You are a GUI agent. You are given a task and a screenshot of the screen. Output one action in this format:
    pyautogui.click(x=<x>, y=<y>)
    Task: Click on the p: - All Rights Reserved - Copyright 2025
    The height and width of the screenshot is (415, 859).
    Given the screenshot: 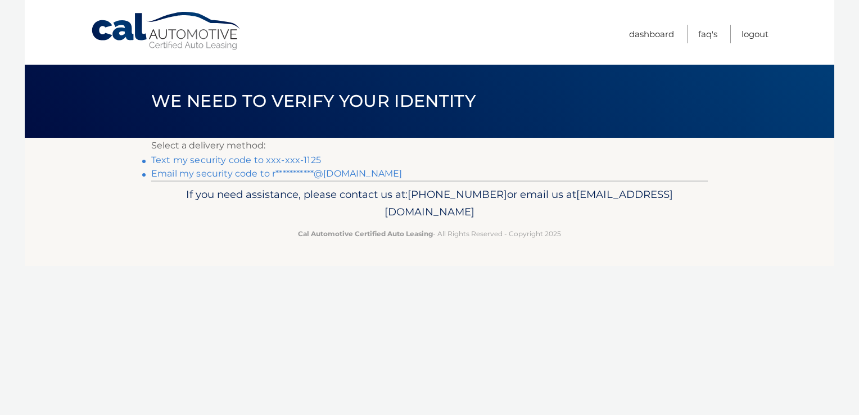 What is the action you would take?
    pyautogui.click(x=429, y=233)
    